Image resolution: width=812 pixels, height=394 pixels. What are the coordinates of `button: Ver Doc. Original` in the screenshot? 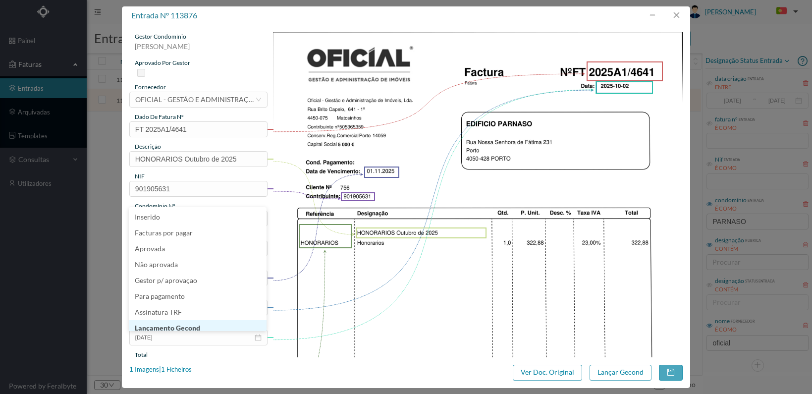 It's located at (547, 372).